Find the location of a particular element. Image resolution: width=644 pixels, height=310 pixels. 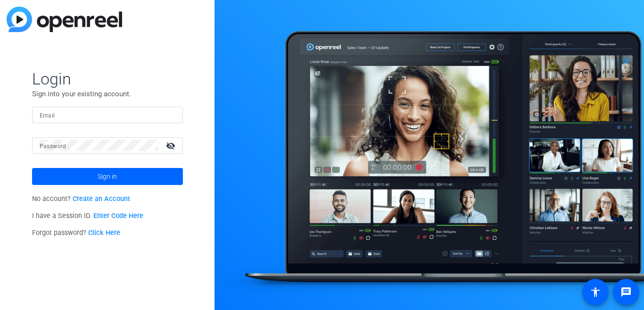

mat-icon: visibility_off is located at coordinates (171, 145).